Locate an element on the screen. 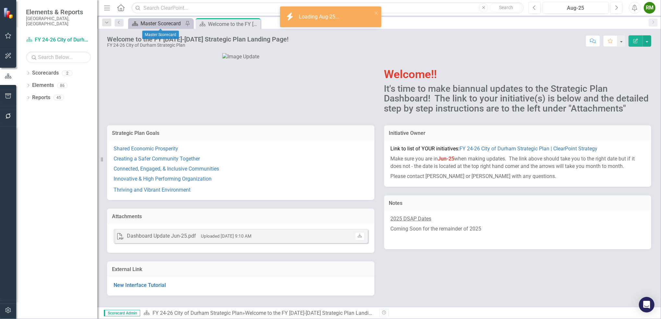  div: Loading Aug-25... is located at coordinates (320, 17).